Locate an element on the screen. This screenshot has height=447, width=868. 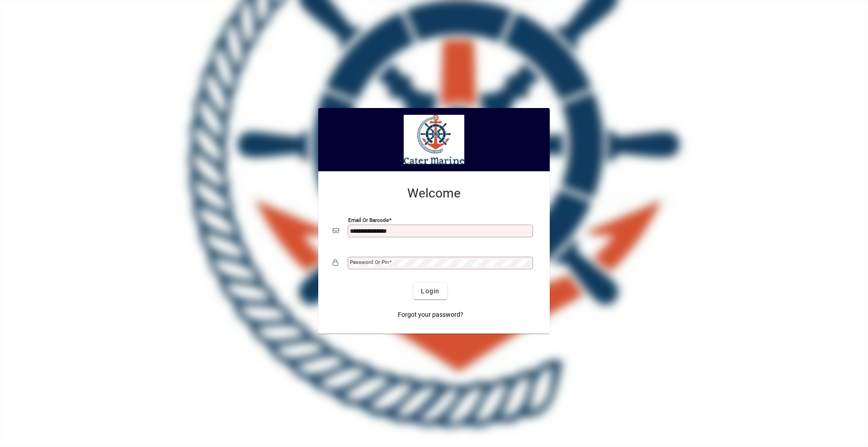
span: Login is located at coordinates (430, 291).